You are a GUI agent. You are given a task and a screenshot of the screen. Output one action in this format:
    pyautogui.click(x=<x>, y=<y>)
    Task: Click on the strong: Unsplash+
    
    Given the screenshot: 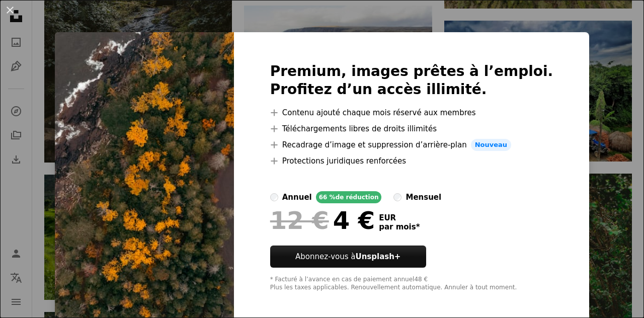 What is the action you would take?
    pyautogui.click(x=378, y=256)
    